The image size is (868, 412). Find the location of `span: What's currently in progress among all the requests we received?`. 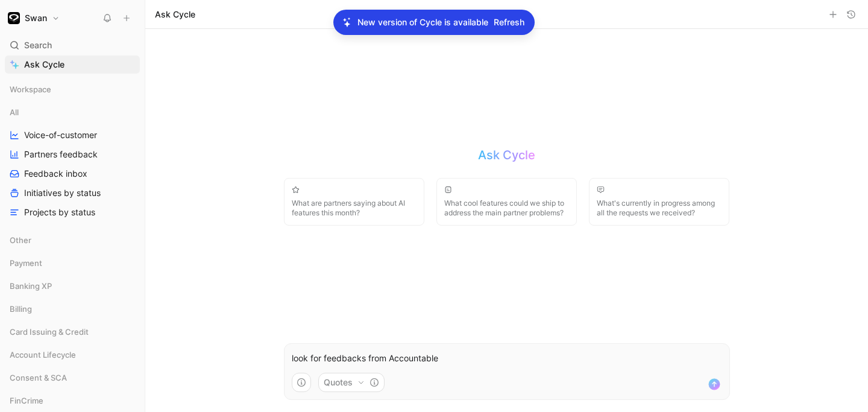

span: What's currently in progress among all the requests we received? is located at coordinates (659, 208).